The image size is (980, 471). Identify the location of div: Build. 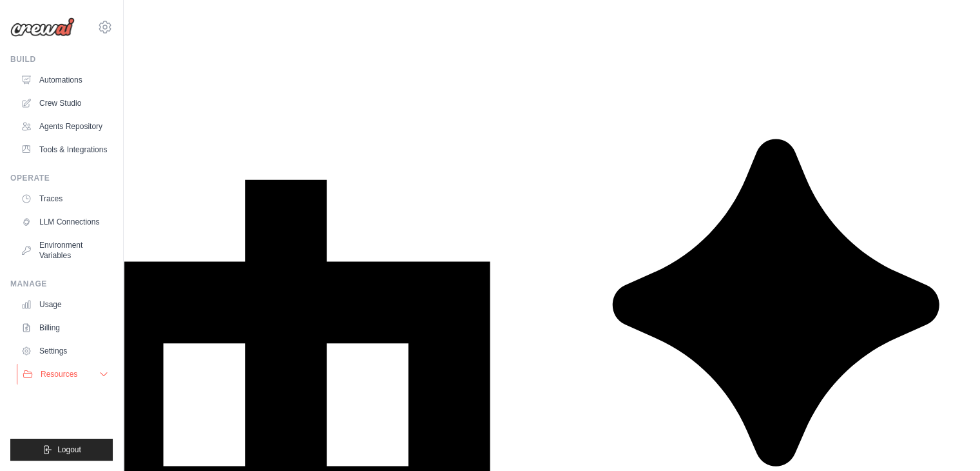
(61, 60).